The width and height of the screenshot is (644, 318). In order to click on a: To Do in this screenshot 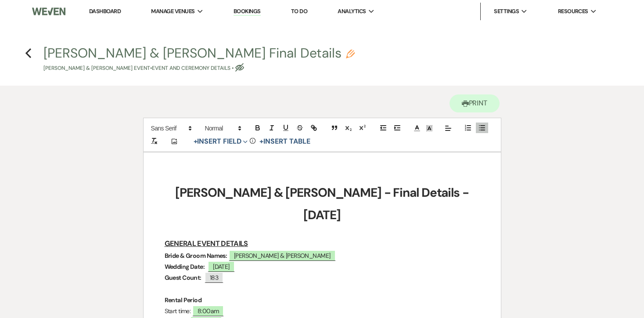, I will do `click(299, 11)`.